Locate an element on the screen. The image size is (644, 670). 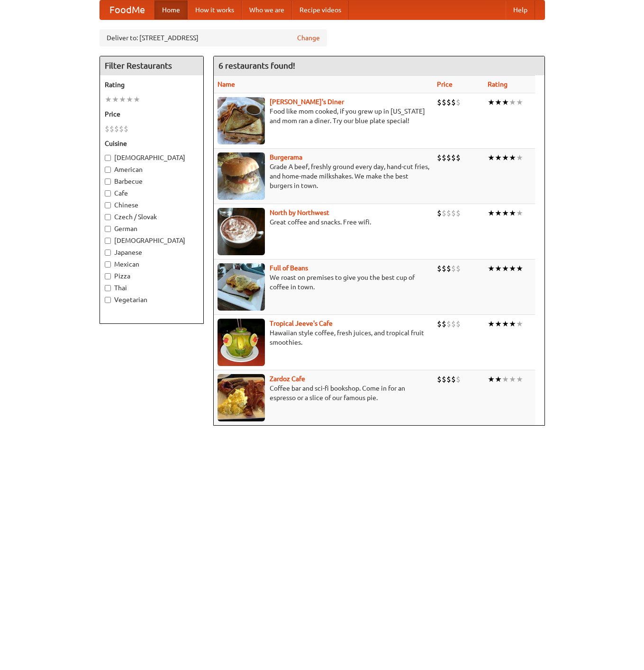
label: Pizza is located at coordinates (151, 276).